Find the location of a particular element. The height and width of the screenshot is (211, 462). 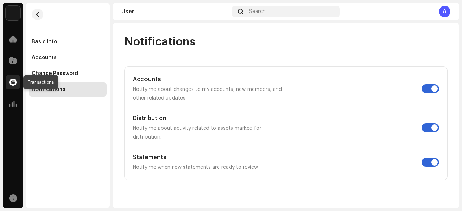

p: Notify me about changes to my accounts, new members, and other related updates. is located at coordinates (208, 94).